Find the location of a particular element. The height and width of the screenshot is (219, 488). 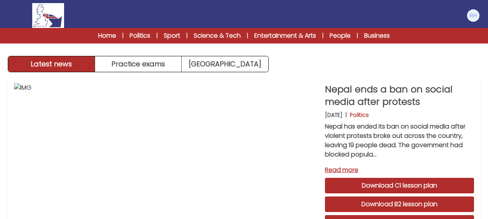

a: Entertainment & Arts is located at coordinates (285, 36).